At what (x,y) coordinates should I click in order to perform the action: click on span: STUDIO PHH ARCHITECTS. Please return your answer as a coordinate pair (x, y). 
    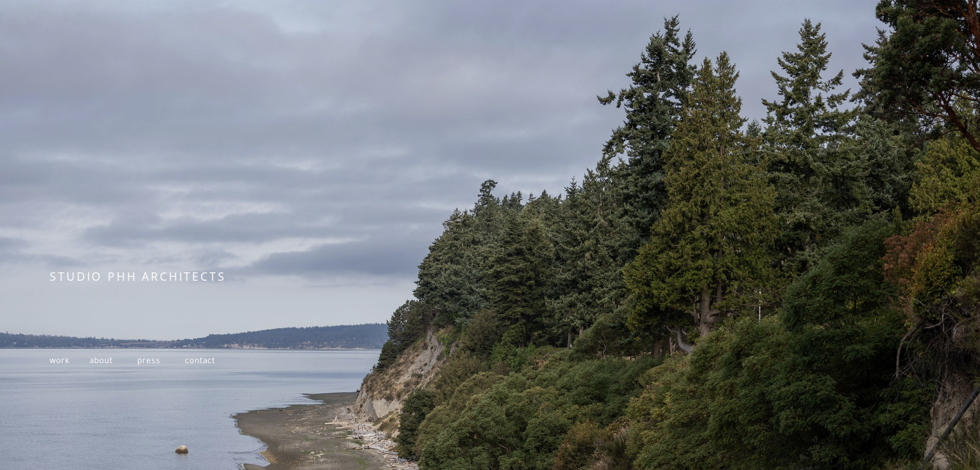
    Looking at the image, I should click on (137, 276).